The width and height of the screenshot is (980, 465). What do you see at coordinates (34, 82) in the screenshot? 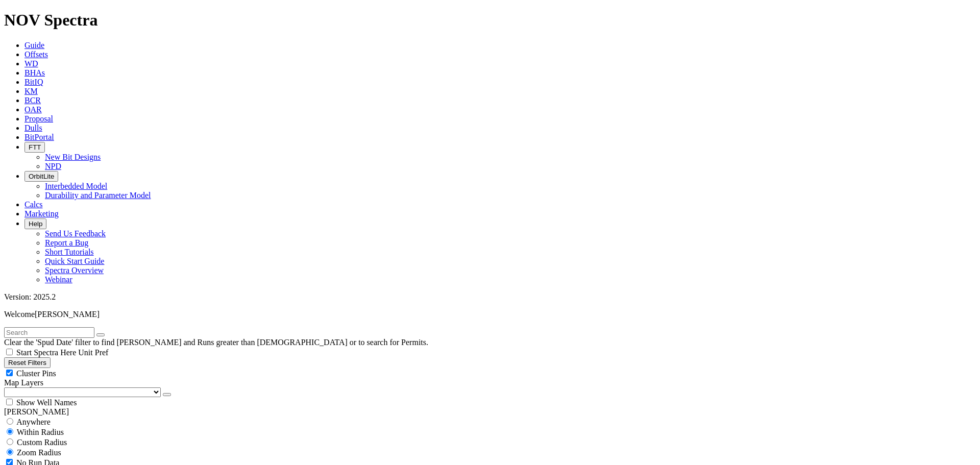
I see `span: BitIQ` at bounding box center [34, 82].